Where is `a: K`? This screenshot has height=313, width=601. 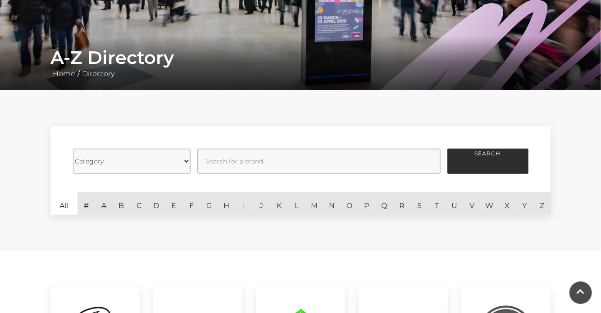
a: K is located at coordinates (279, 204).